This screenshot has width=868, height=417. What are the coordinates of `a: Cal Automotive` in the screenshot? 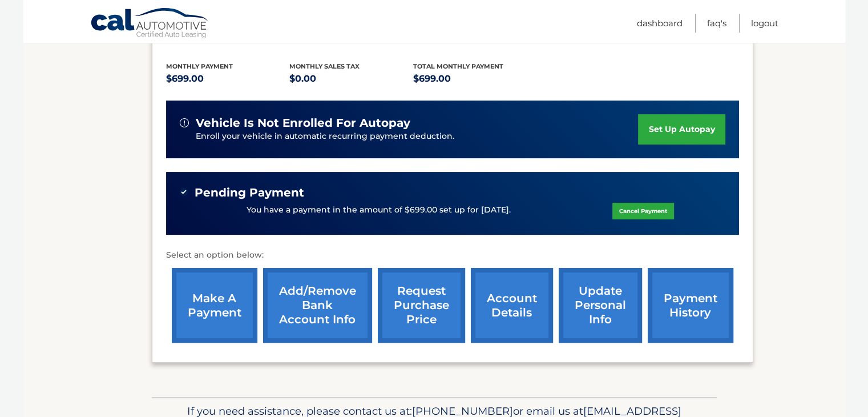 It's located at (150, 24).